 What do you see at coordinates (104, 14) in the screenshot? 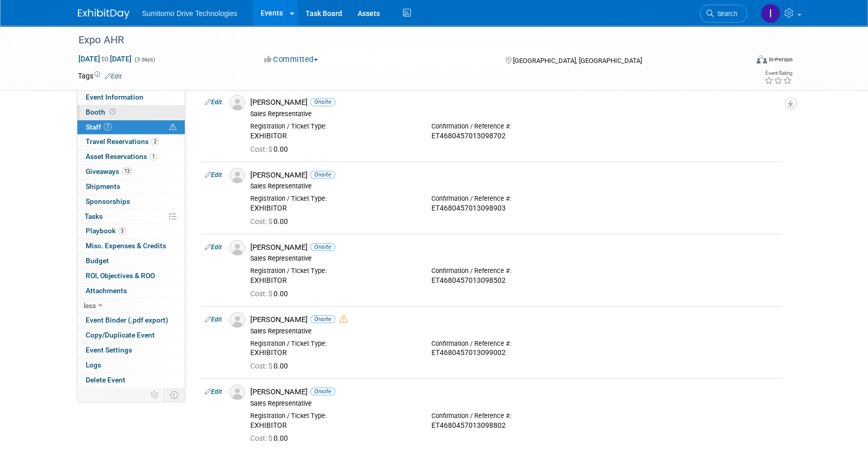
I see `img: ExhibitDay` at bounding box center [104, 14].